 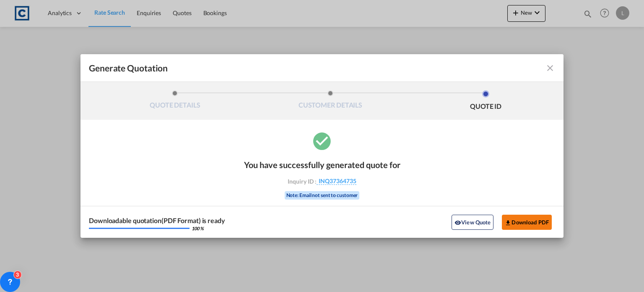 I want to click on div: Note: Email not sent to customer, so click(x=322, y=195).